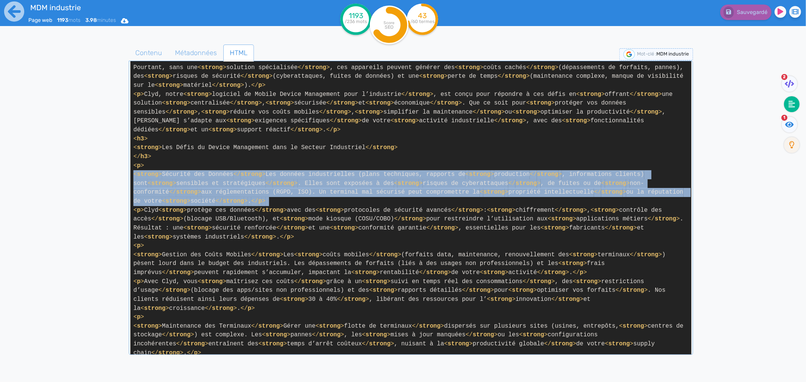 The image size is (806, 382). What do you see at coordinates (673, 54) in the screenshot?
I see `span: MDM industrie` at bounding box center [673, 54].